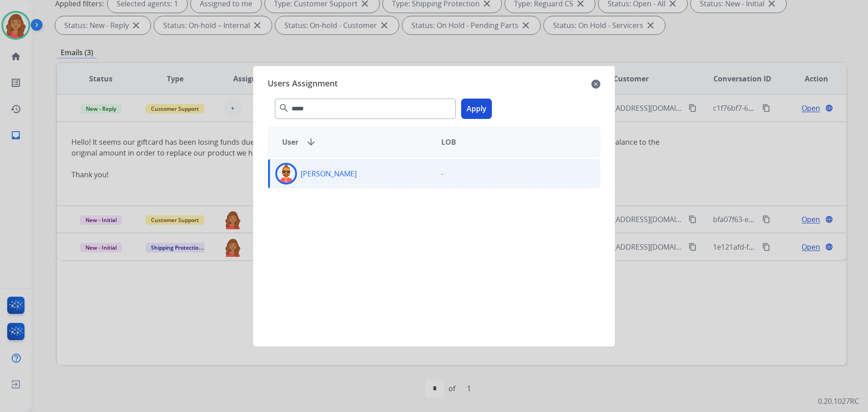  What do you see at coordinates (449, 142) in the screenshot?
I see `span: LOB` at bounding box center [449, 142].